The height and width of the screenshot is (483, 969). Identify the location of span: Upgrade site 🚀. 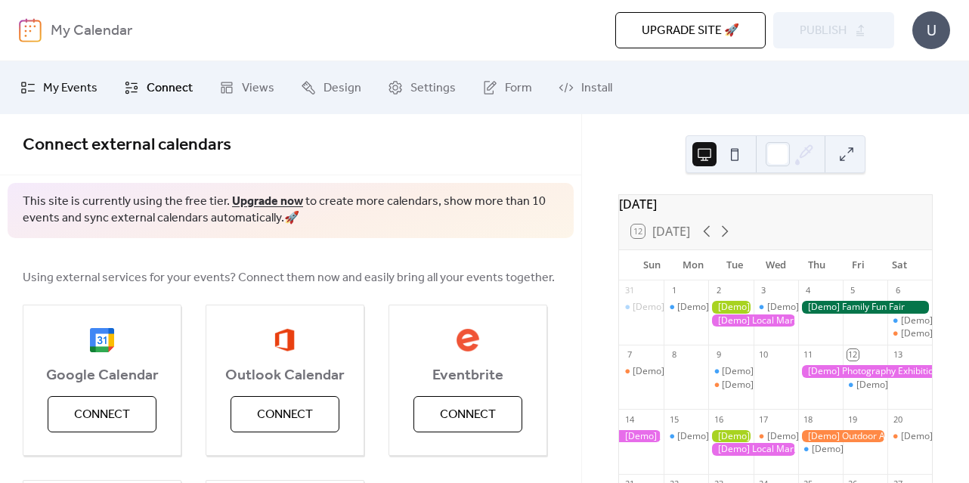
(690, 31).